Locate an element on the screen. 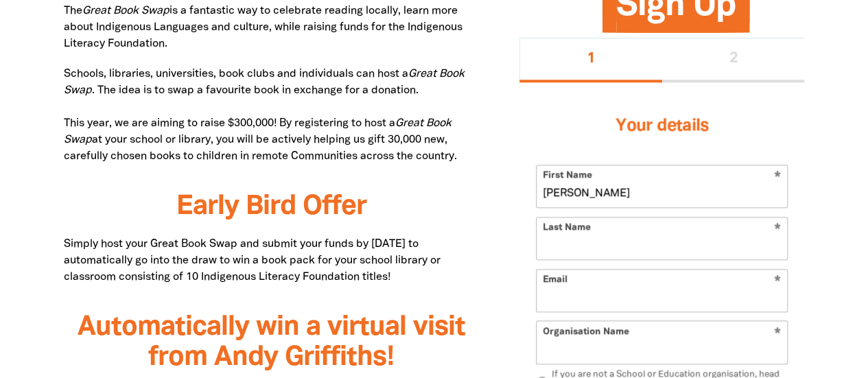 The image size is (868, 378). p: Schools, libraries, universities, book clubs and individuals can host a . The idea is to swap a f... is located at coordinates (271, 115).